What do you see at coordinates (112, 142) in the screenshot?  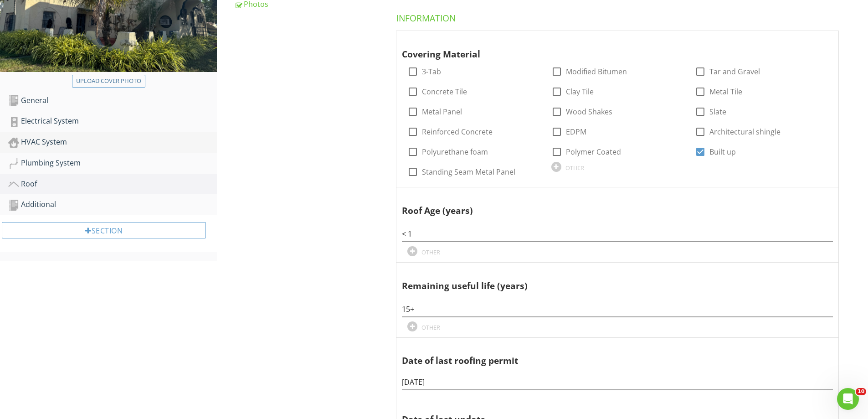 I see `div: HVAC System` at bounding box center [112, 142].